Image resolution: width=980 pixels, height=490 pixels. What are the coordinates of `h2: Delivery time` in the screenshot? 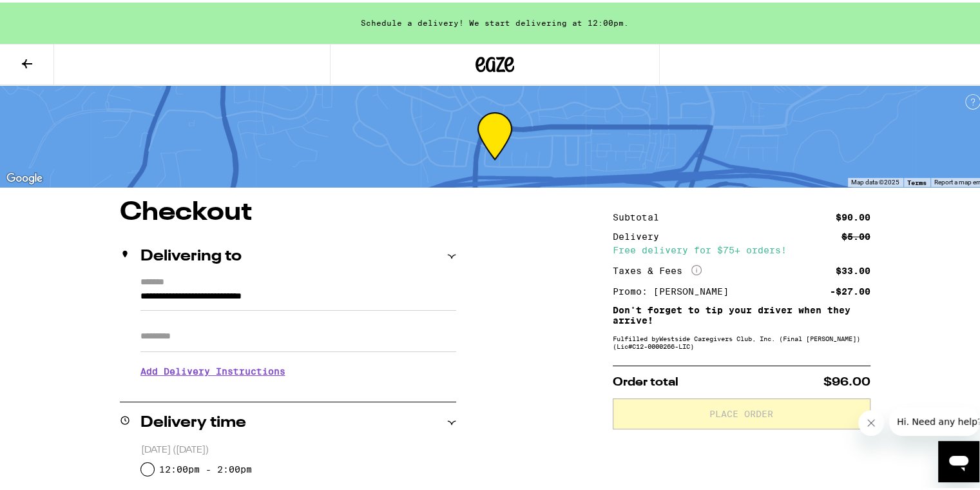 It's located at (193, 420).